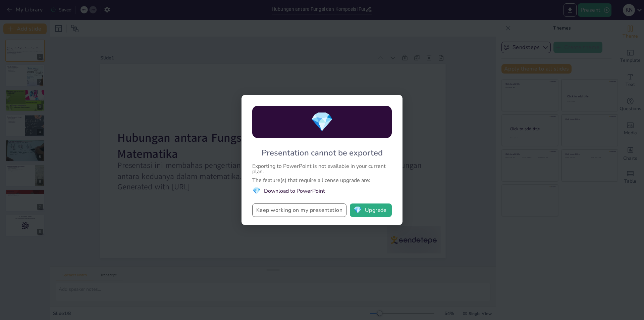 The width and height of the screenshot is (644, 320). What do you see at coordinates (299, 210) in the screenshot?
I see `button: Keep working on my presentation` at bounding box center [299, 210].